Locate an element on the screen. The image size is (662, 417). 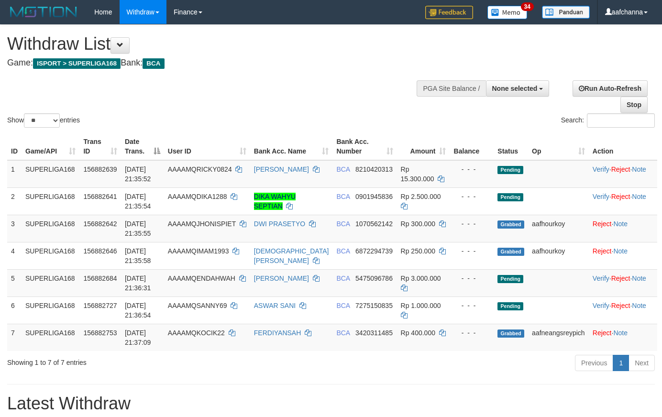
label: Search: is located at coordinates (607, 120).